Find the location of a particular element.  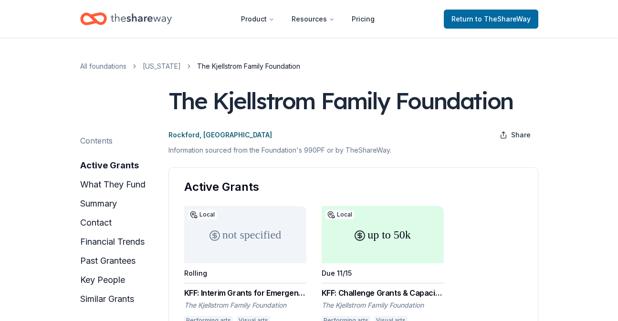

button: active grants is located at coordinates (109, 166).